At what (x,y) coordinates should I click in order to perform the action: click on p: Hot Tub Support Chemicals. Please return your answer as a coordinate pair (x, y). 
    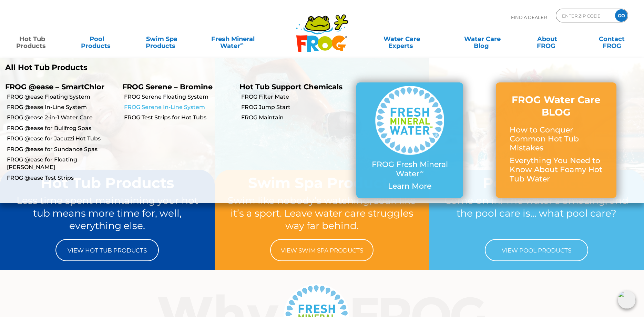
    Looking at the image, I should click on (293, 87).